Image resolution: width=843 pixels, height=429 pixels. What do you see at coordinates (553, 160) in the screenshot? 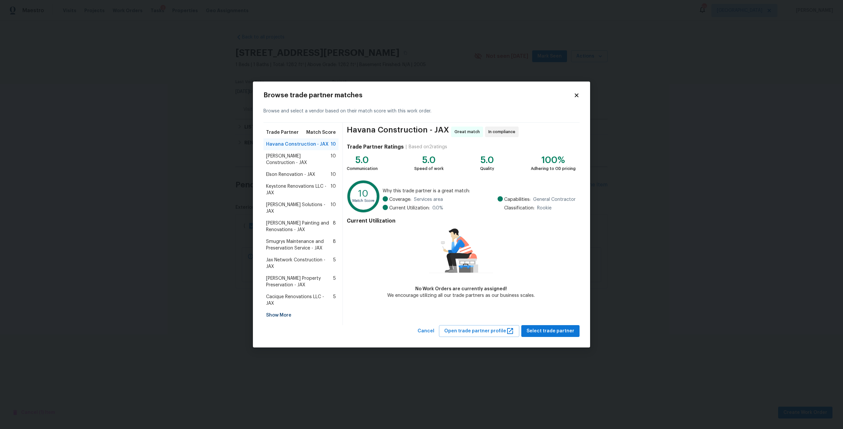
I see `div: 100%` at bounding box center [553, 160].